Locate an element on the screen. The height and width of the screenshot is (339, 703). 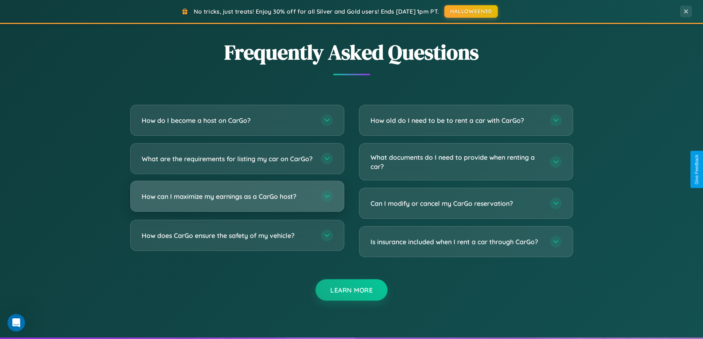
h3: How can I maximize my earnings as a CarGo host? is located at coordinates (228, 196).